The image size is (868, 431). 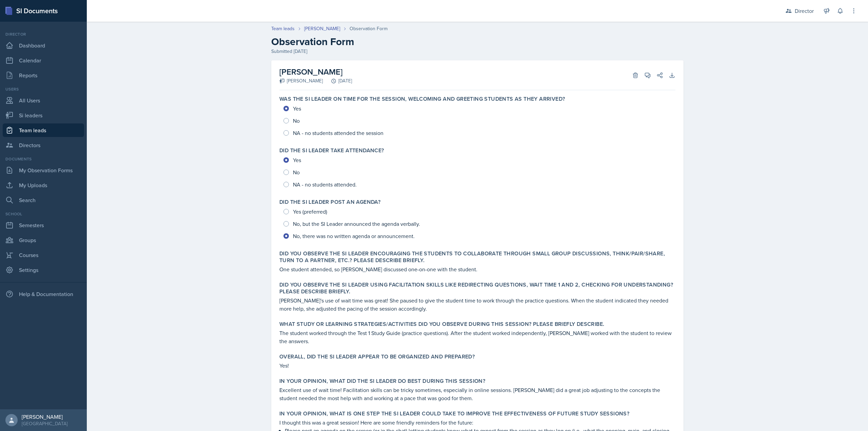 What do you see at coordinates (43, 89) in the screenshot?
I see `div: Users` at bounding box center [43, 89].